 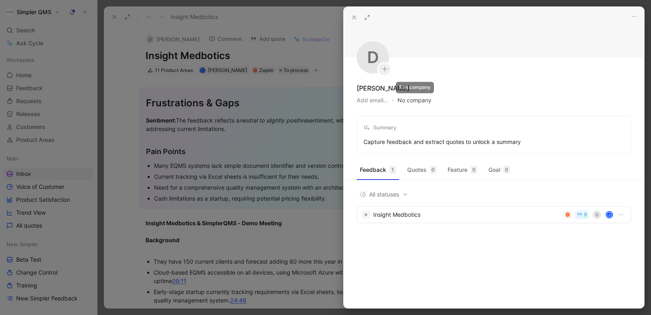 I want to click on button: Quotes, so click(x=421, y=170).